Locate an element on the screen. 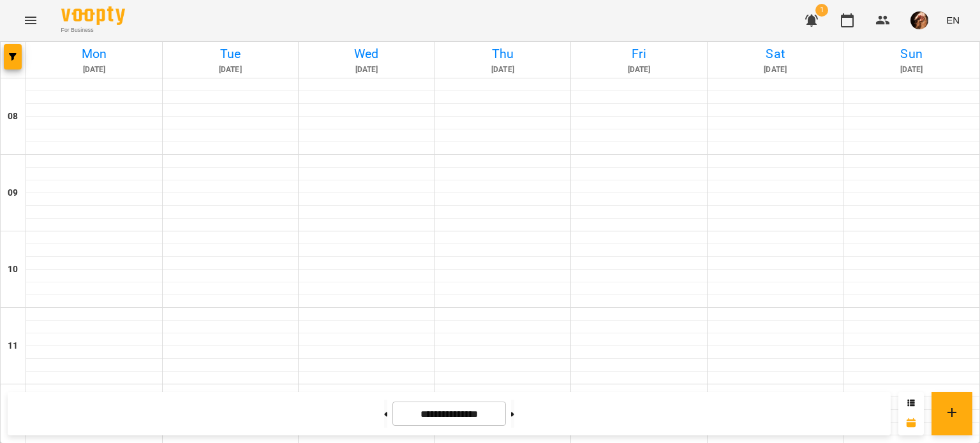  span: 1 is located at coordinates (821, 11).